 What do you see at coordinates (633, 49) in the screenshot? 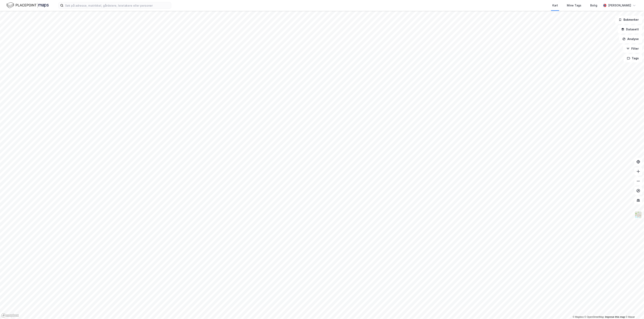
I see `button: Filter` at bounding box center [633, 49].